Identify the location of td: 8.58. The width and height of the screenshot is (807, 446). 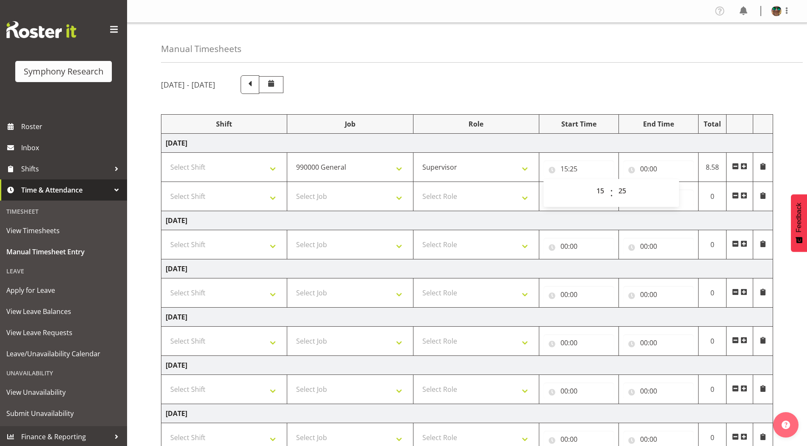
(712, 167).